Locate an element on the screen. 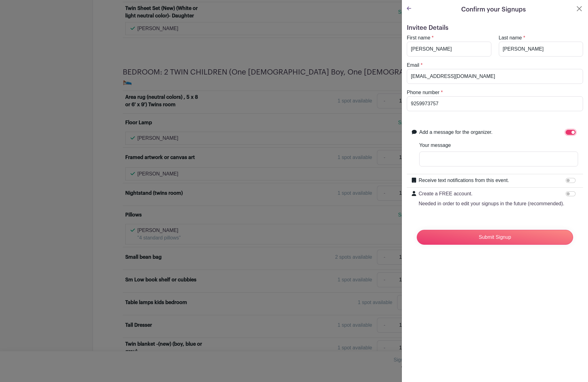 The height and width of the screenshot is (382, 588). label: Your message is located at coordinates (435, 146).